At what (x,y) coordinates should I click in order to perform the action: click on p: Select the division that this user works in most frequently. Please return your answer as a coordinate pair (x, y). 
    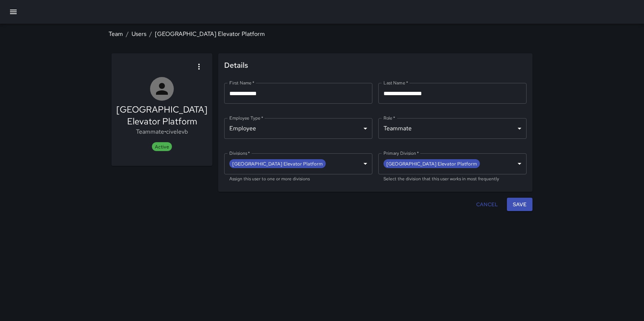
    Looking at the image, I should click on (452, 179).